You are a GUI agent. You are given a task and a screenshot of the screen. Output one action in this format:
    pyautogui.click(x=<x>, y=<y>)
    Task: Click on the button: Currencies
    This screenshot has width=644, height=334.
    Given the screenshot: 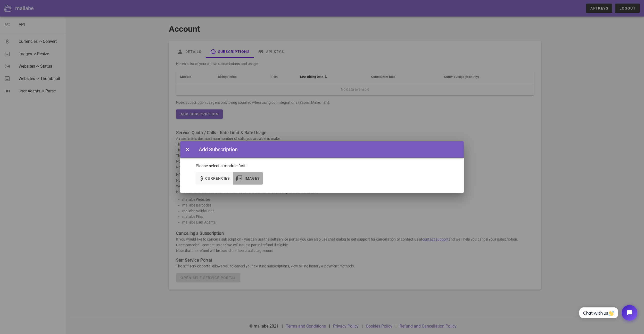 What is the action you would take?
    pyautogui.click(x=214, y=179)
    